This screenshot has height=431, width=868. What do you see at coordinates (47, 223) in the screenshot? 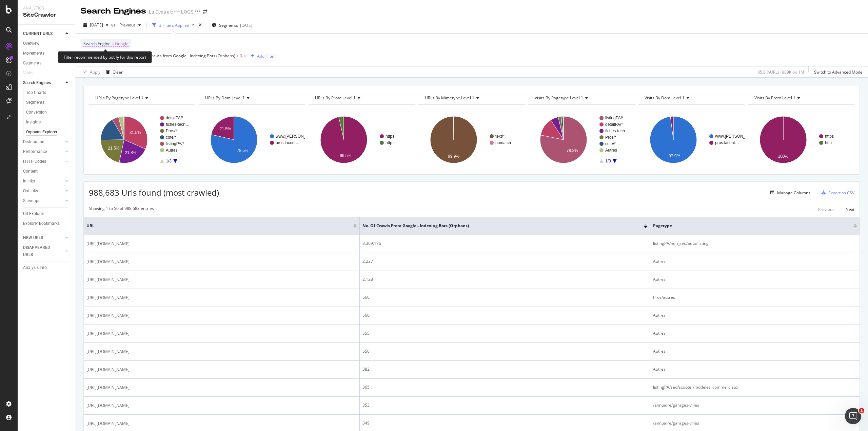
I see `a: Explorer Bookmarks` at bounding box center [47, 223].